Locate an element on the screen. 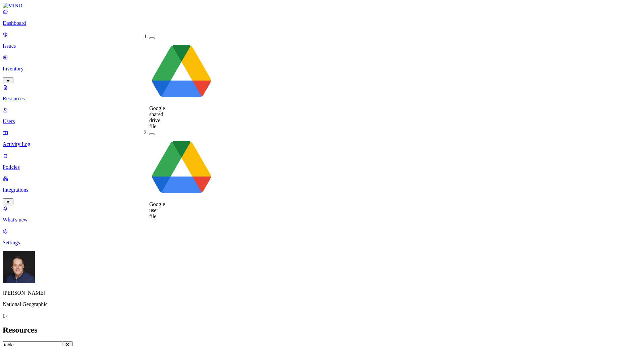  p: Inventory is located at coordinates (322, 68).